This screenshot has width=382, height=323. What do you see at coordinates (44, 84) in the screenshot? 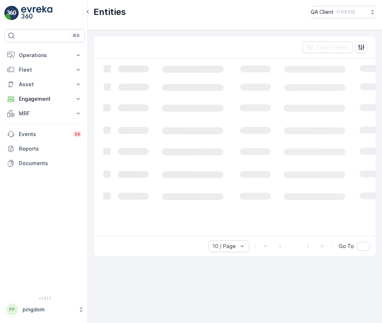
I see `p: Asset` at bounding box center [44, 84].